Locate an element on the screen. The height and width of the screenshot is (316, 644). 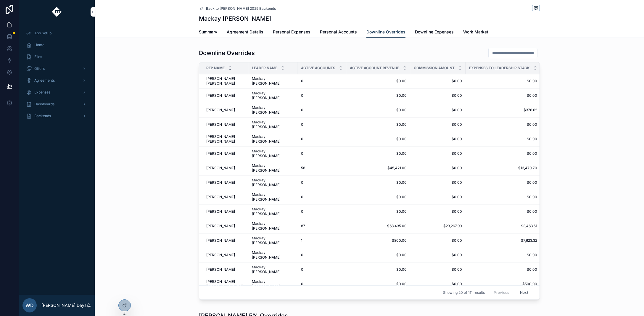
a: Personal Expenses is located at coordinates (291, 33).